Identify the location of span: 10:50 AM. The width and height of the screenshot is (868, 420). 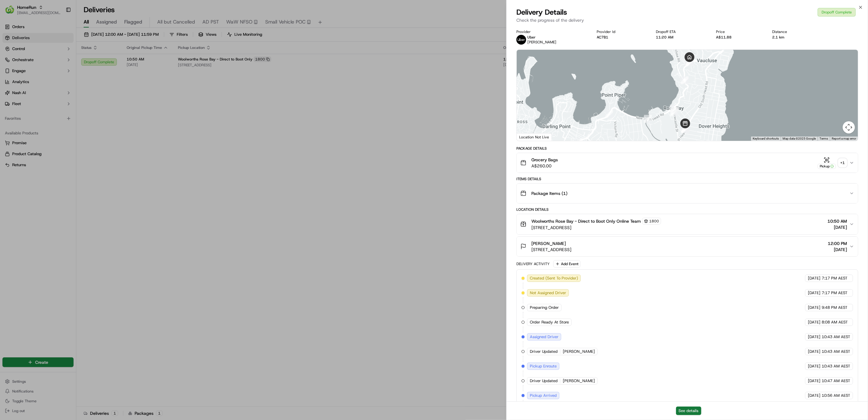
(837, 221).